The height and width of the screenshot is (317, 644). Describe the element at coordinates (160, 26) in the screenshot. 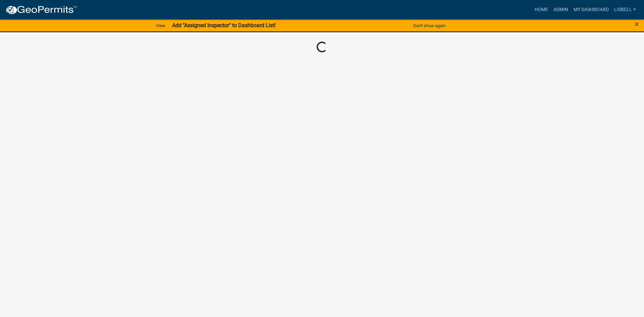

I see `a: View` at that location.